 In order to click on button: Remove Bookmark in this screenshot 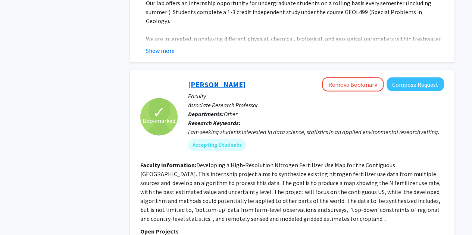, I will do `click(353, 85)`.